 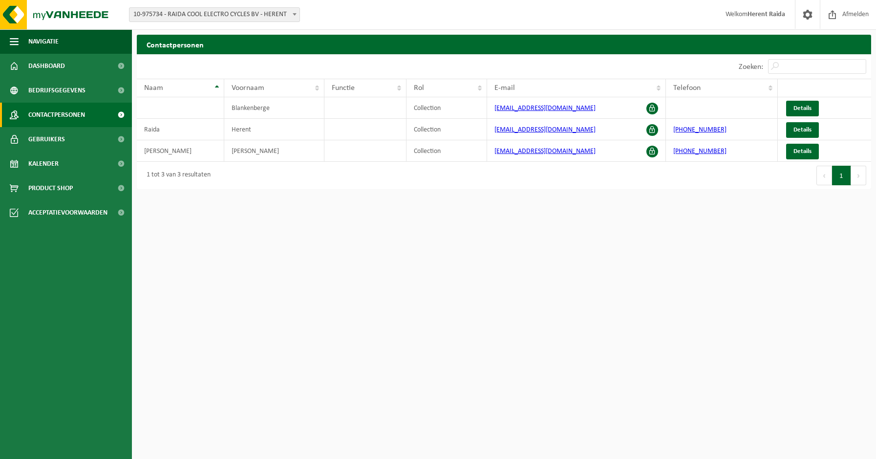 What do you see at coordinates (343, 88) in the screenshot?
I see `span: Functie` at bounding box center [343, 88].